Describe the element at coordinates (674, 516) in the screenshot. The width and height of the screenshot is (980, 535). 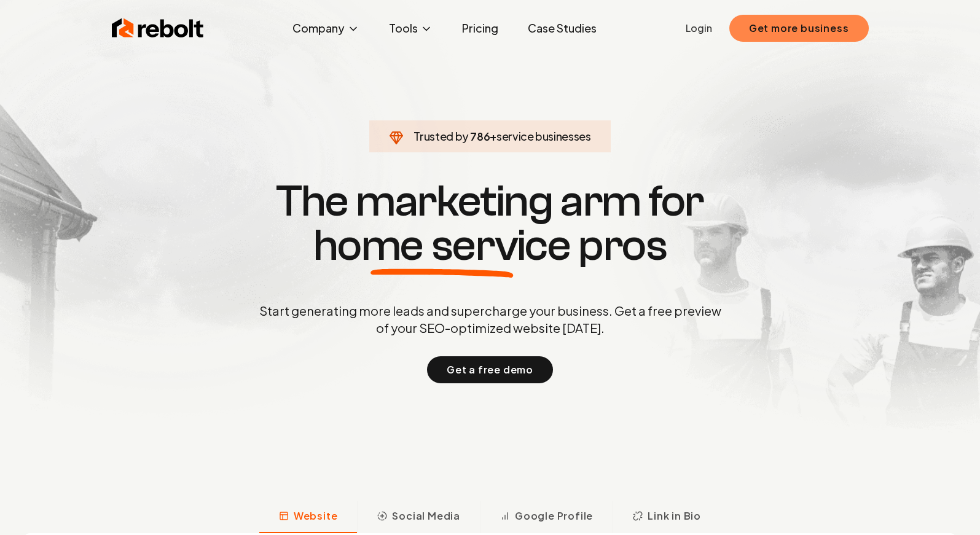
I see `span: Link in Bio` at that location.